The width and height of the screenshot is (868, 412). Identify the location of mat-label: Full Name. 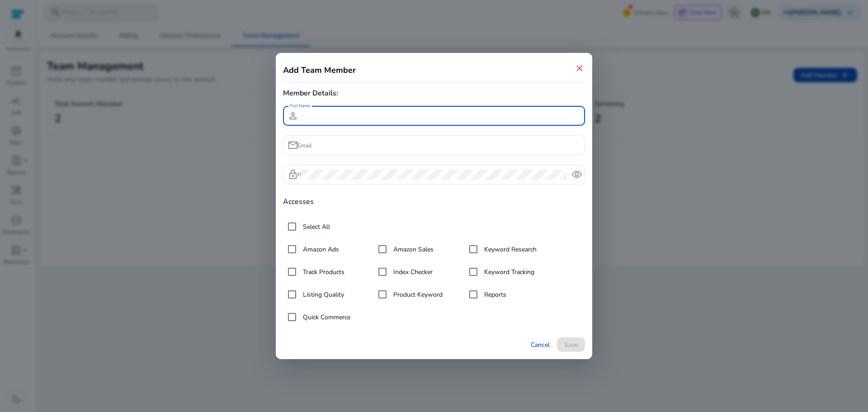
(300, 106).